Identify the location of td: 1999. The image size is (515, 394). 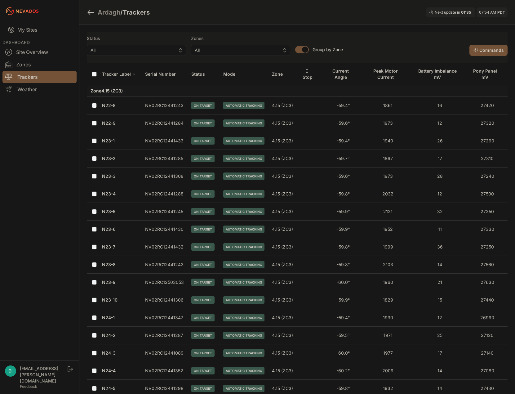
(388, 247).